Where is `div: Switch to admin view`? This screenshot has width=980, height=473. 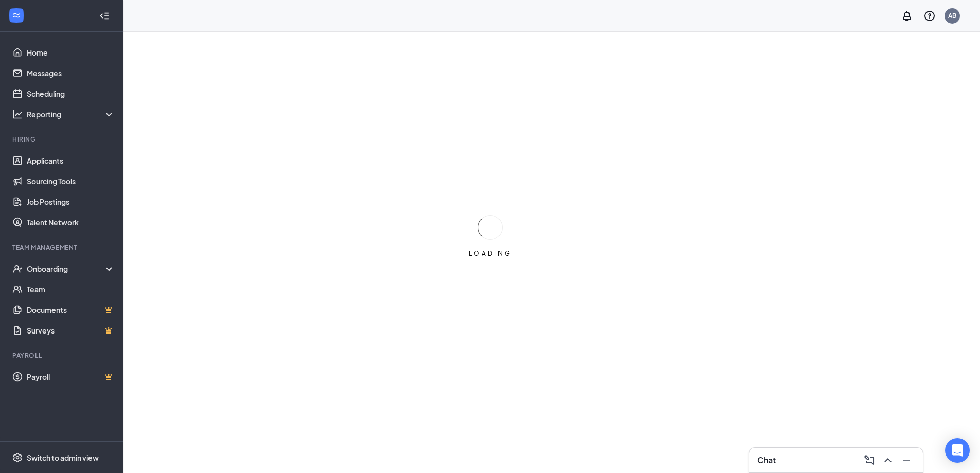
div: Switch to admin view is located at coordinates (63, 458).